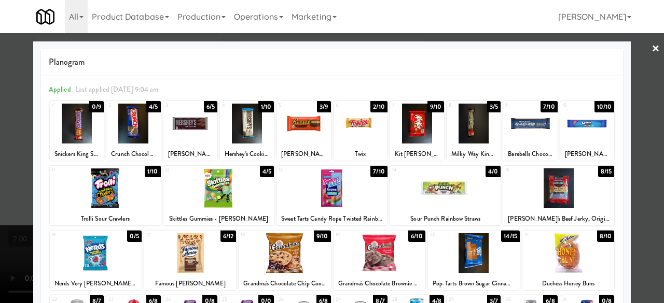 The height and width of the screenshot is (303, 664). What do you see at coordinates (133, 131) in the screenshot?
I see `div: 24/5Crunch Chocolate Bar` at bounding box center [133, 131].